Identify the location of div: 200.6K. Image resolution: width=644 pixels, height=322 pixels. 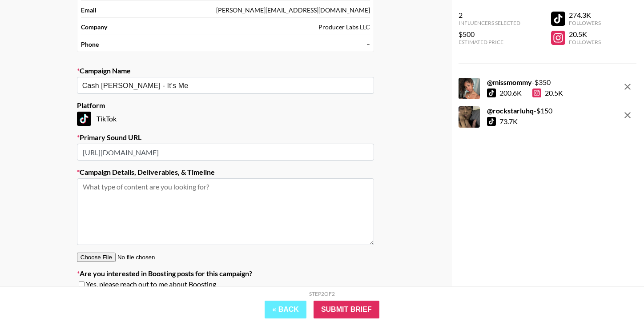
(511, 93).